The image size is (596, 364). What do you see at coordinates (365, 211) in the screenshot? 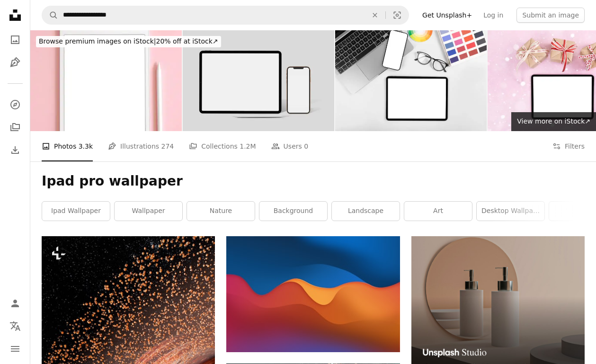
I see `a: landscape` at bounding box center [365, 211].